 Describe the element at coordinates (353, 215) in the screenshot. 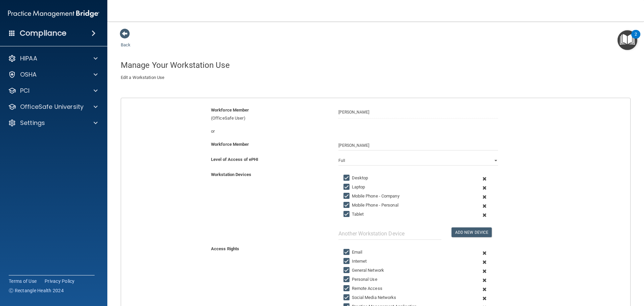

I see `label: Tablet` at that location.